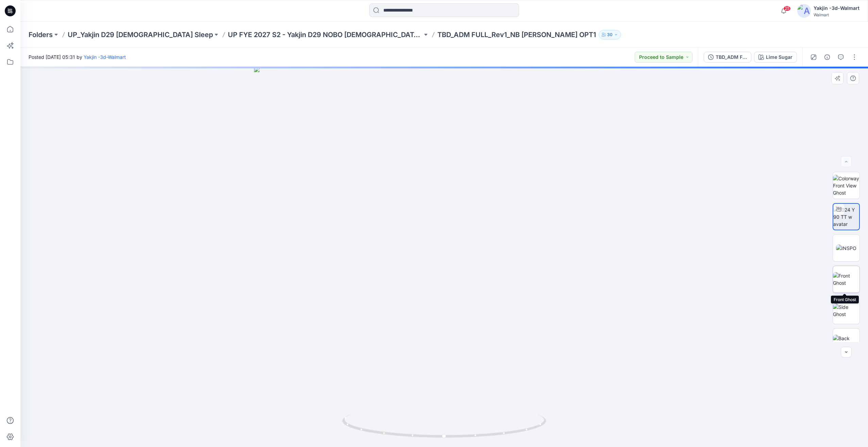  I want to click on a: Yakjin -3d-Walmart, so click(105, 57).